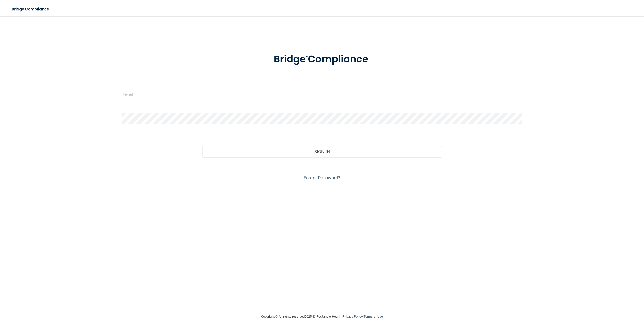 This screenshot has width=644, height=330. What do you see at coordinates (322, 317) in the screenshot?
I see `div: Copyright © All rights reserved 2025 @ Rectangle Health | |` at bounding box center [322, 317].